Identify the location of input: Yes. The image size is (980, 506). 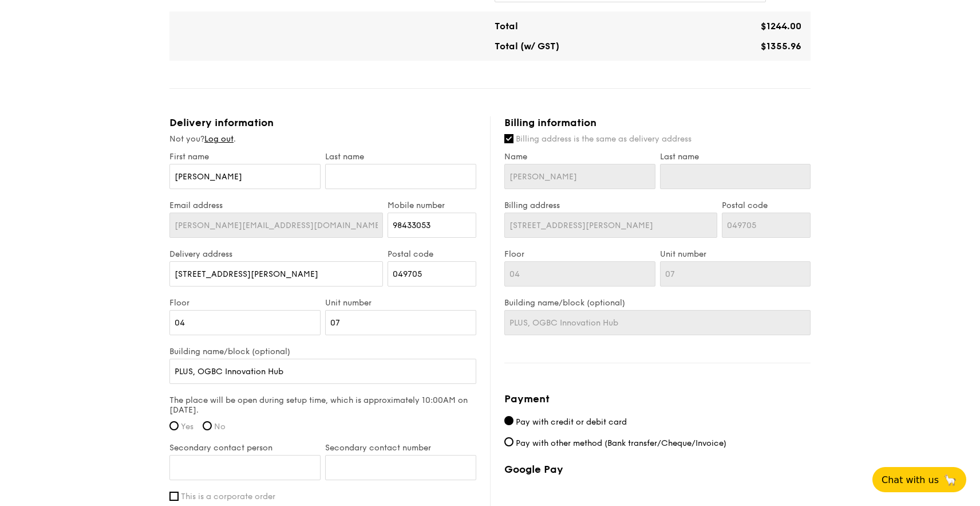
(174, 425).